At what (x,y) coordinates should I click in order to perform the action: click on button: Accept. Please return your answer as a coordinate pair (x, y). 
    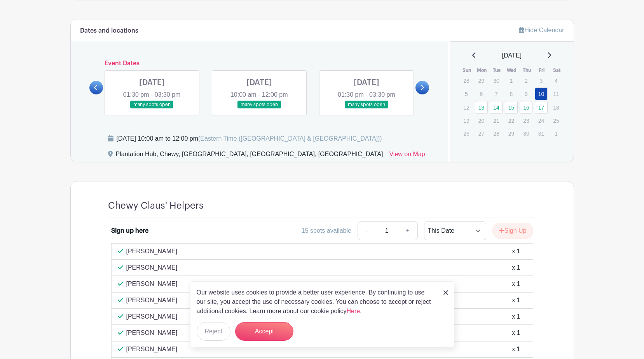
    Looking at the image, I should click on (264, 332).